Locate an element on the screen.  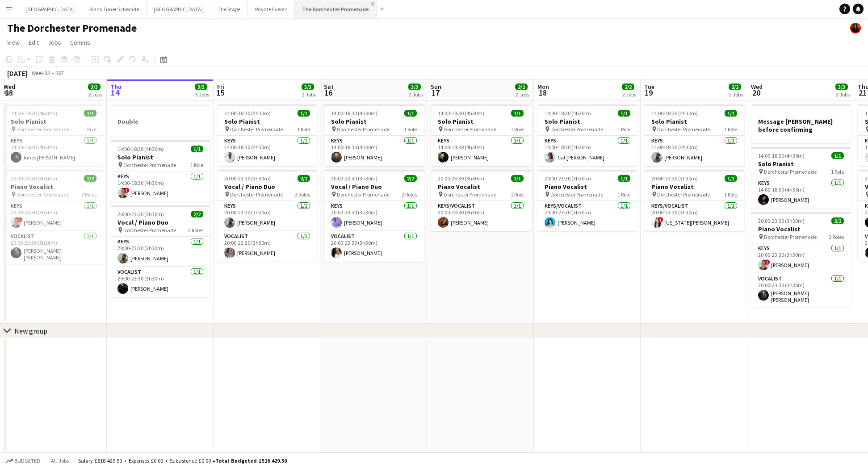
h1: The Dorchester Promenade is located at coordinates (72, 28).